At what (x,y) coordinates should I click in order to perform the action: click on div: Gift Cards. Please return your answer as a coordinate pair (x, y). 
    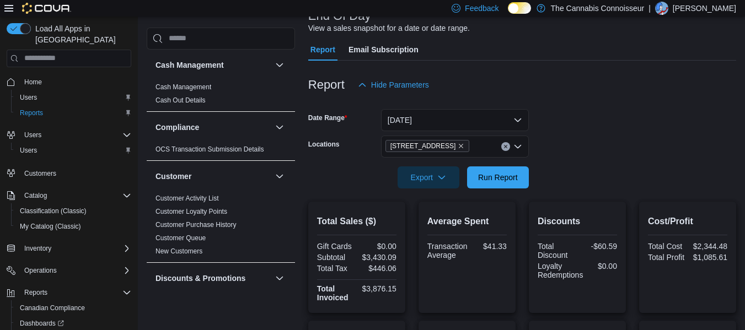
    Looking at the image, I should click on (336, 247).